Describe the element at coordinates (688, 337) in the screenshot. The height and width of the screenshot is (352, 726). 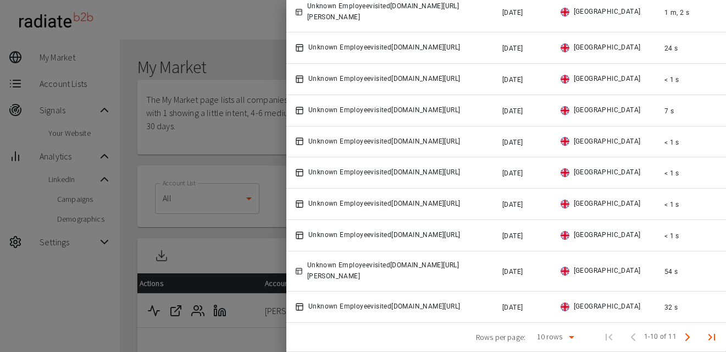
I see `button: Next Page` at that location.